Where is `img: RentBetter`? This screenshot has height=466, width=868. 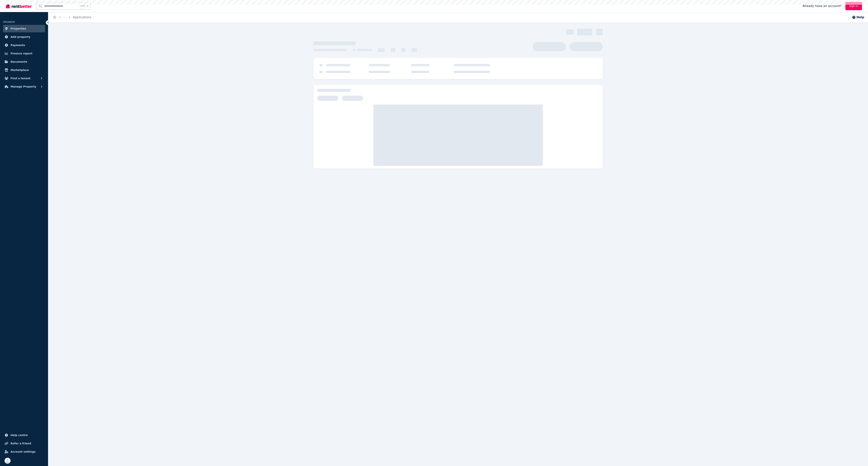 img: RentBetter is located at coordinates (19, 6).